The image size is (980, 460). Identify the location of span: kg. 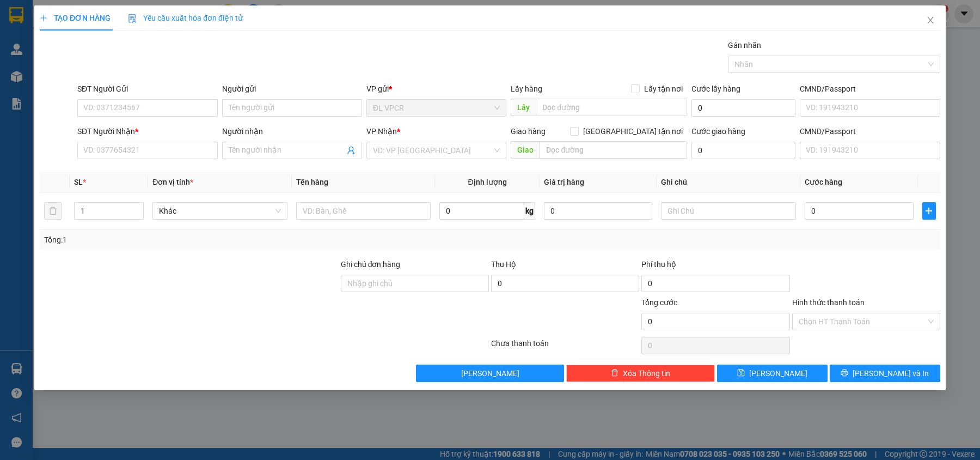
(530, 211).